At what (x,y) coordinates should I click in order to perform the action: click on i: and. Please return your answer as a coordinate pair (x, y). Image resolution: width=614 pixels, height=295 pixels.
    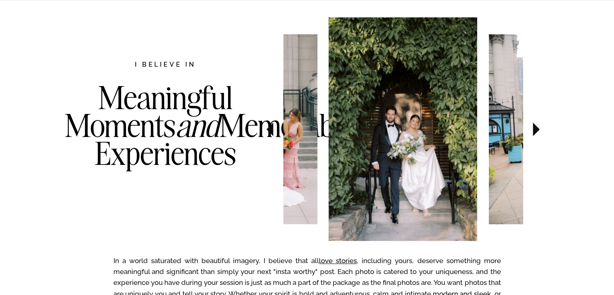
    Looking at the image, I should click on (197, 125).